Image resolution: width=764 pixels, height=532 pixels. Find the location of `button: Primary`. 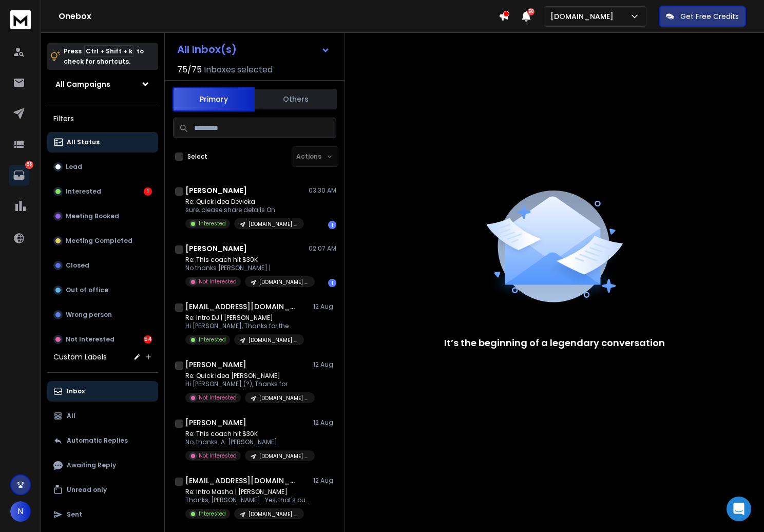

button: Primary is located at coordinates (214, 99).